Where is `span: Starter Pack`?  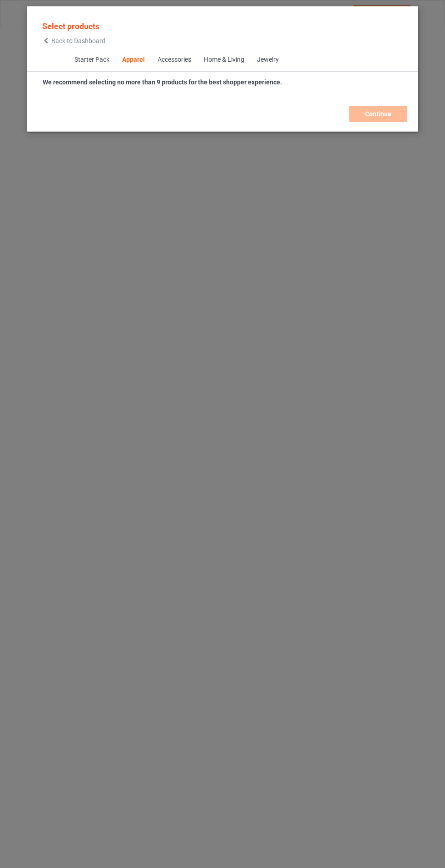 span: Starter Pack is located at coordinates (92, 60).